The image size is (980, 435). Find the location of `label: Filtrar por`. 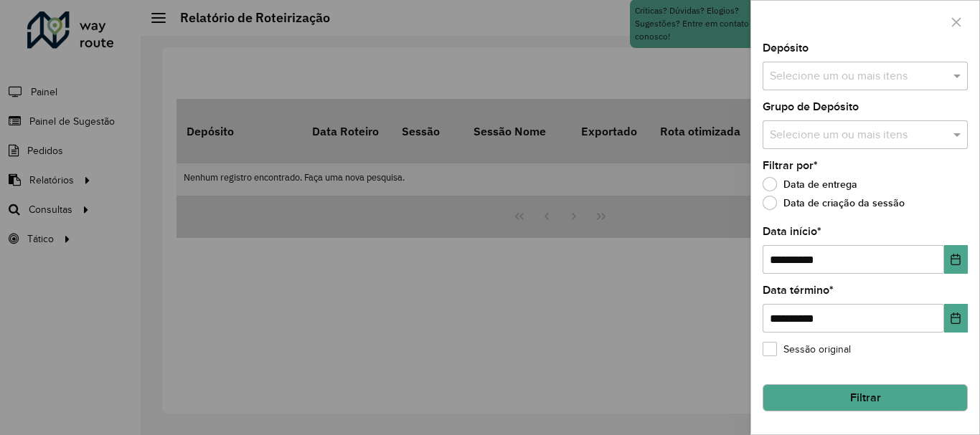

label: Filtrar por is located at coordinates (790, 166).